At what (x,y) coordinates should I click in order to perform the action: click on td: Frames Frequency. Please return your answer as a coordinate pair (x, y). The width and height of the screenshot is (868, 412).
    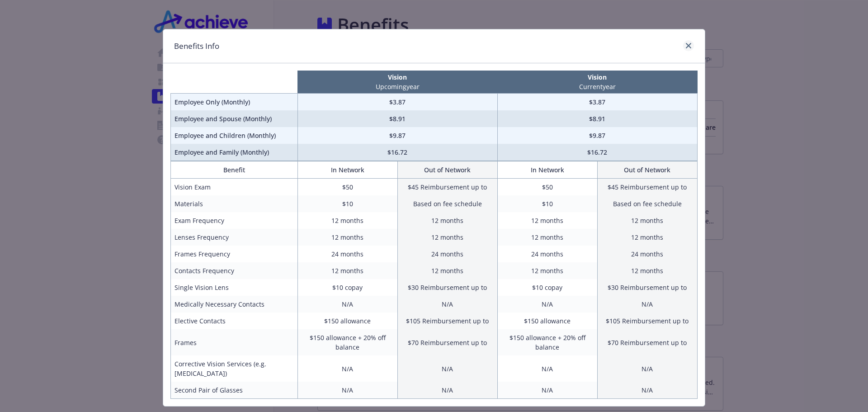
    Looking at the image, I should click on (234, 254).